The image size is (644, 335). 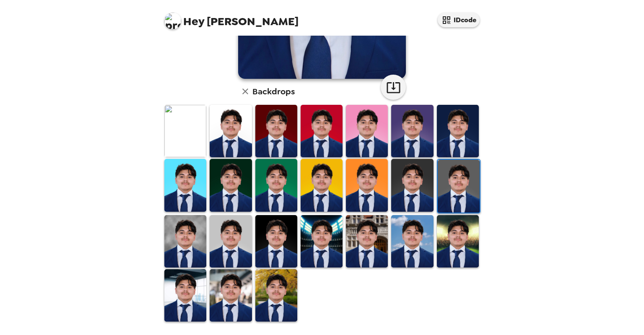 What do you see at coordinates (459, 20) in the screenshot?
I see `button: IDcode` at bounding box center [459, 20].